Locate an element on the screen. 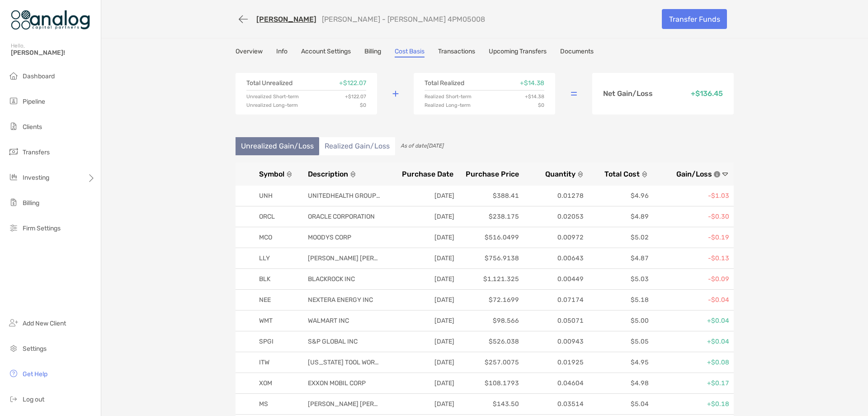 This screenshot has width=868, height=416. p: $1,121.325 is located at coordinates (488, 279).